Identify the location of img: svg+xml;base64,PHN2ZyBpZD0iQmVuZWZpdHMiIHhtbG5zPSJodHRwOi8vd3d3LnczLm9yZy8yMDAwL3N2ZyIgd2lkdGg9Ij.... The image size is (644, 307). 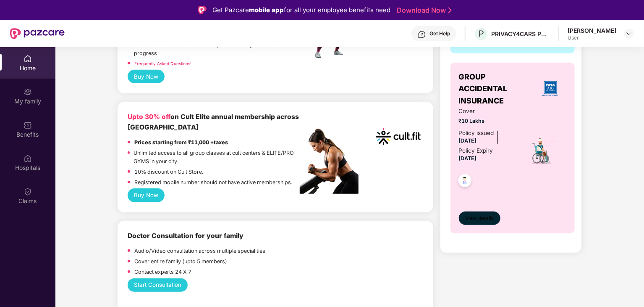
(28, 125).